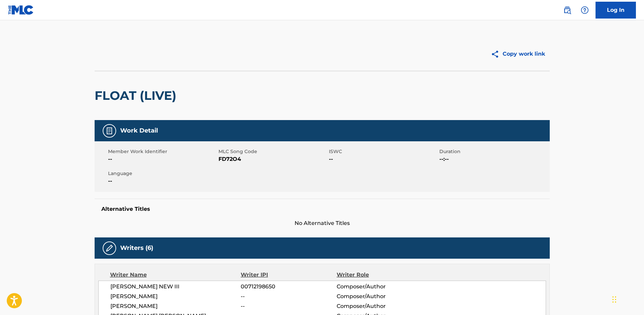 The width and height of the screenshot is (644, 315). What do you see at coordinates (272, 159) in the screenshot?
I see `span: FD72O4` at bounding box center [272, 159].